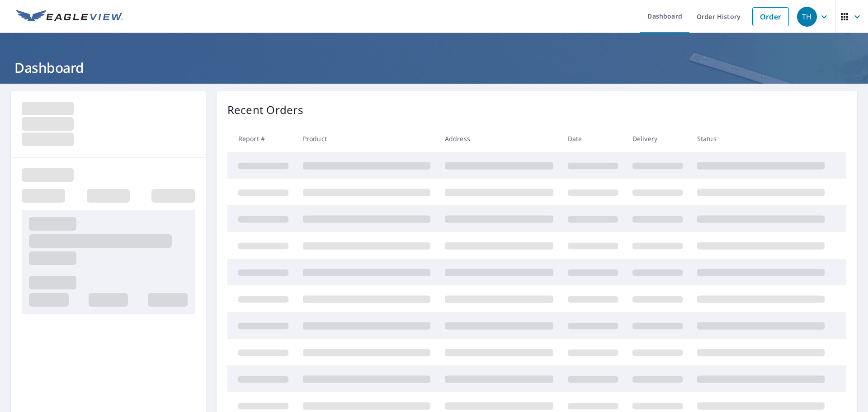 This screenshot has height=412, width=868. What do you see at coordinates (807, 17) in the screenshot?
I see `div: TH` at bounding box center [807, 17].